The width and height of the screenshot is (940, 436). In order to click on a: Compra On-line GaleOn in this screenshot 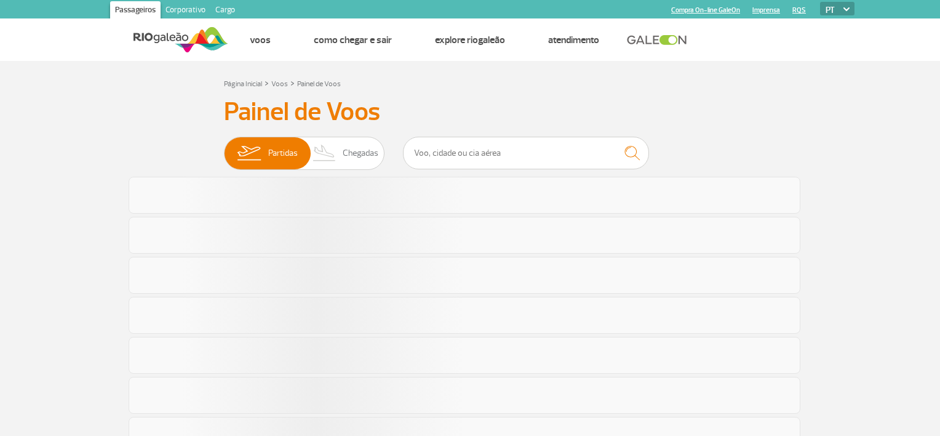, I will do `click(706, 10)`.